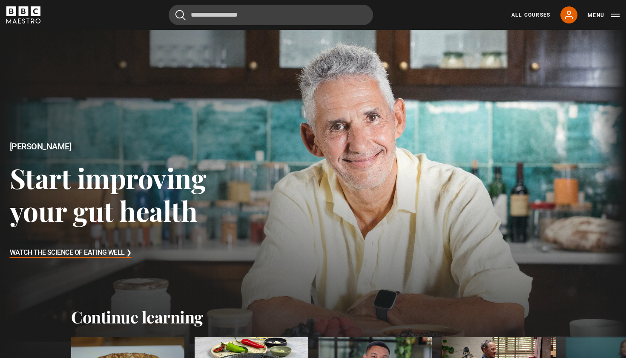  What do you see at coordinates (271, 15) in the screenshot?
I see `input: Search` at bounding box center [271, 15].